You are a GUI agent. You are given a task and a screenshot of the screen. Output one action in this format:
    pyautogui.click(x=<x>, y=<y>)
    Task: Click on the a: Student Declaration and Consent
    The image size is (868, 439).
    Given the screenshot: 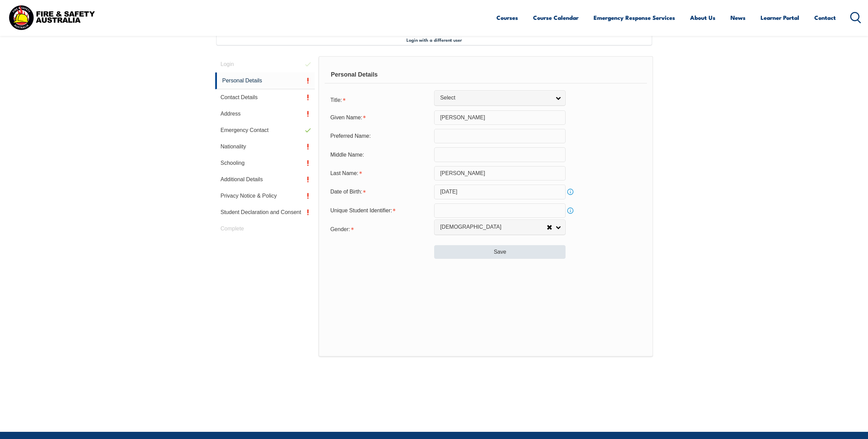 What is the action you would take?
    pyautogui.click(x=265, y=212)
    